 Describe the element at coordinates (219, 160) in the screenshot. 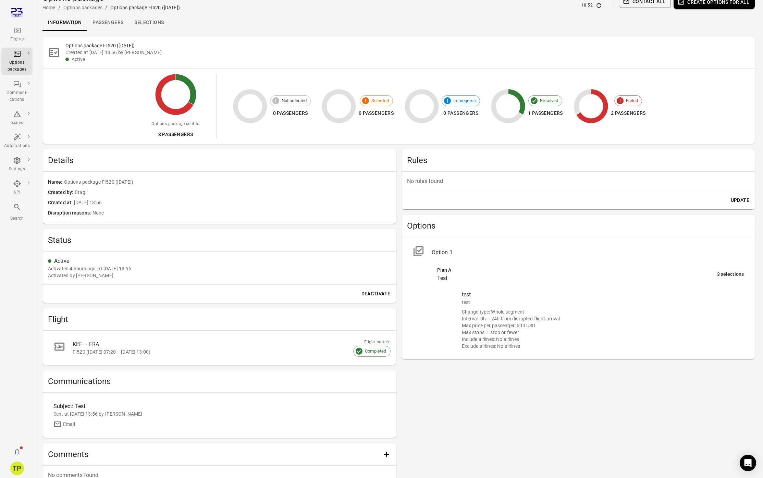

I see `h2: Details` at that location.